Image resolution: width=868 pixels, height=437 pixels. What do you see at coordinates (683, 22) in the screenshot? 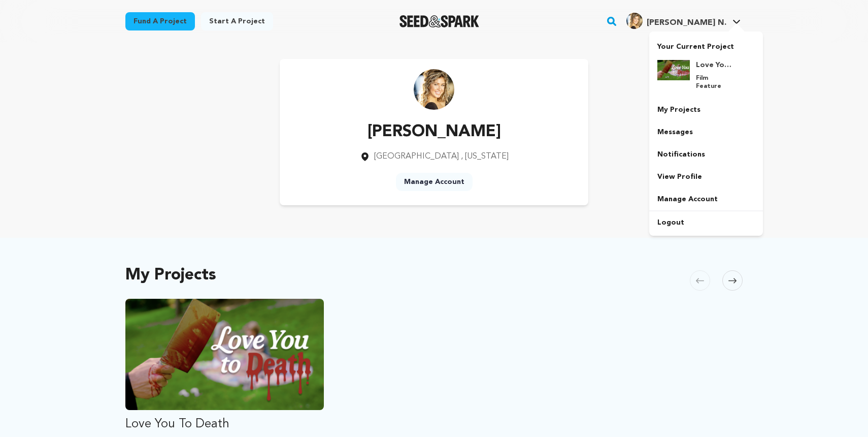
I see `span: Sutter N.'s Profile` at bounding box center [683, 22].